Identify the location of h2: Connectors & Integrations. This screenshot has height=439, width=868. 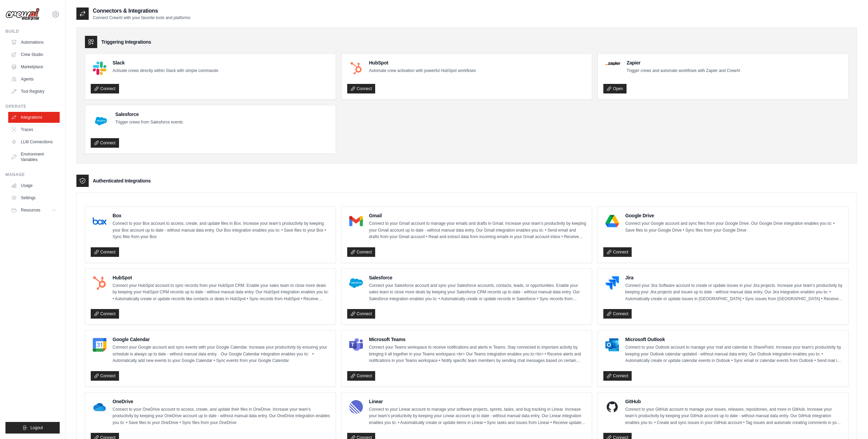
(142, 11).